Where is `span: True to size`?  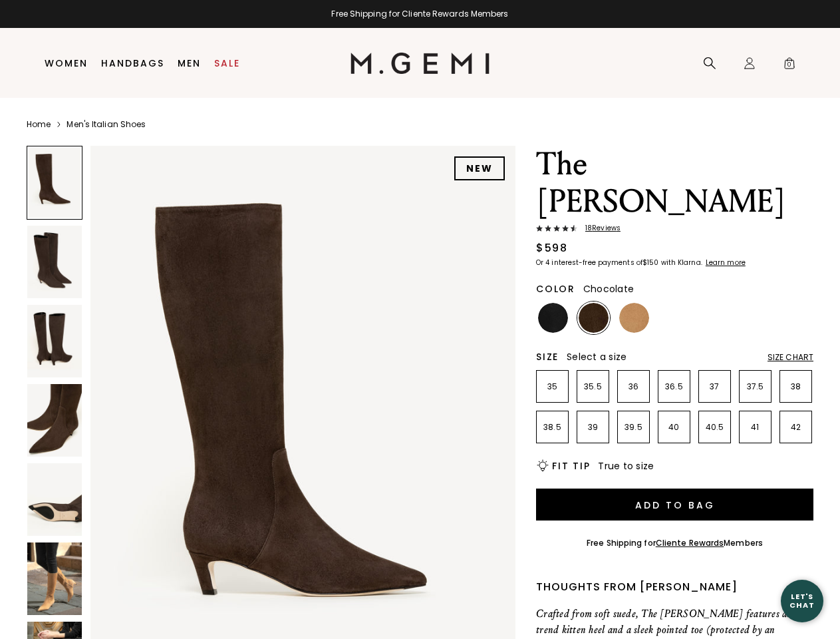
span: True to size is located at coordinates (626, 466).